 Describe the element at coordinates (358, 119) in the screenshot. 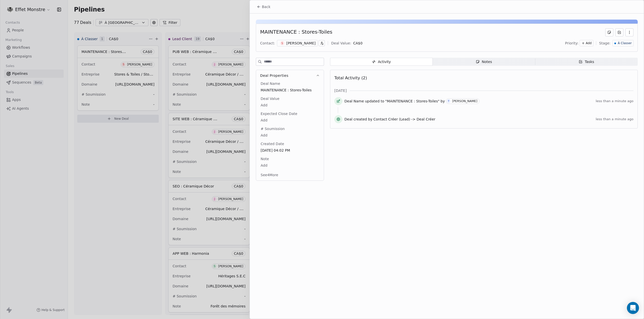

I see `span: Deal created by` at that location.